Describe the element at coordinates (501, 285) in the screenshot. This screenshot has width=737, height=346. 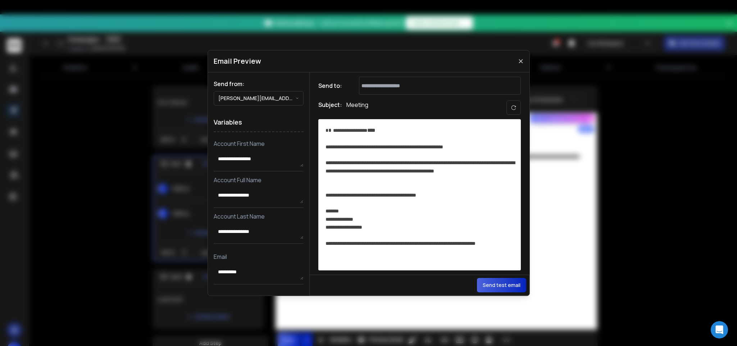
I see `button: Send test email` at that location.